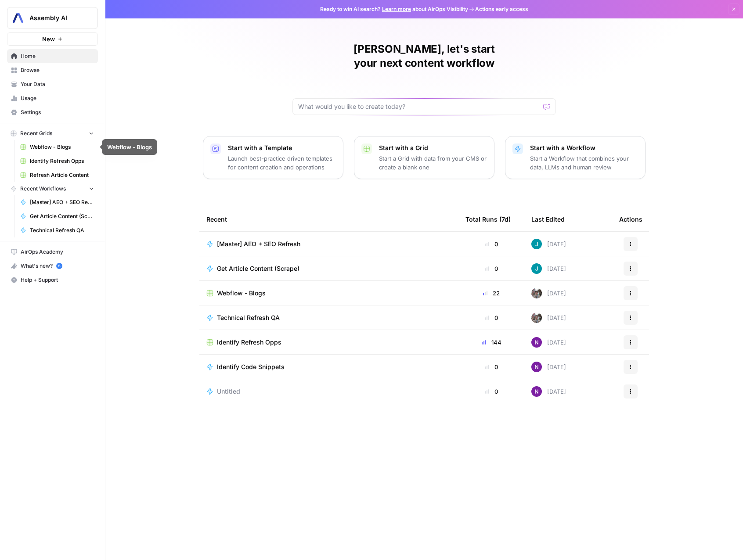  I want to click on button: What's new? 5, so click(52, 266).